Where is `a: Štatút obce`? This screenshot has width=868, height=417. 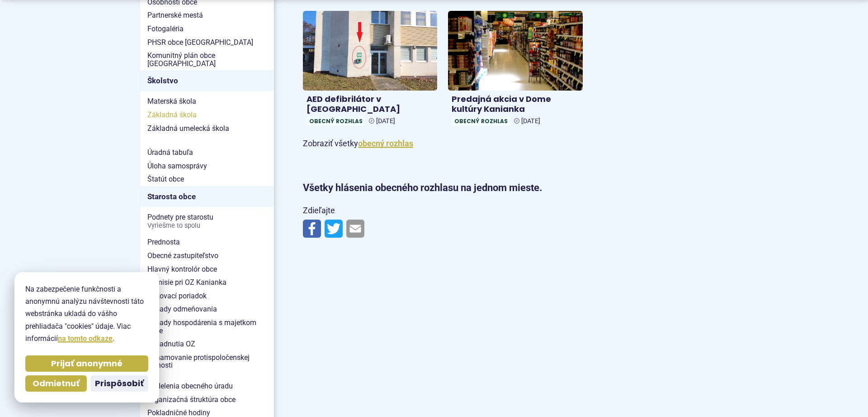
a: Štatút obce is located at coordinates (207, 179).